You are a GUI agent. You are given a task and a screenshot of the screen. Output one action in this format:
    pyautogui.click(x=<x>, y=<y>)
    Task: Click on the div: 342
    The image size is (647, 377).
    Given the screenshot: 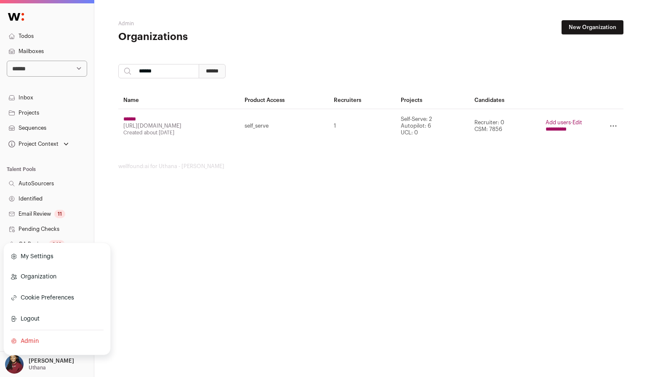 What is the action you would take?
    pyautogui.click(x=57, y=244)
    